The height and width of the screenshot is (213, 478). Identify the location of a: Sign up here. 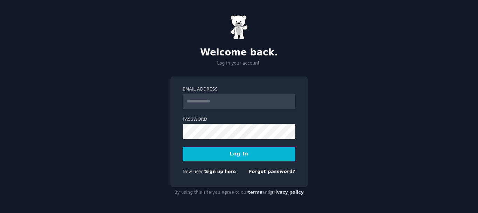
(221, 171).